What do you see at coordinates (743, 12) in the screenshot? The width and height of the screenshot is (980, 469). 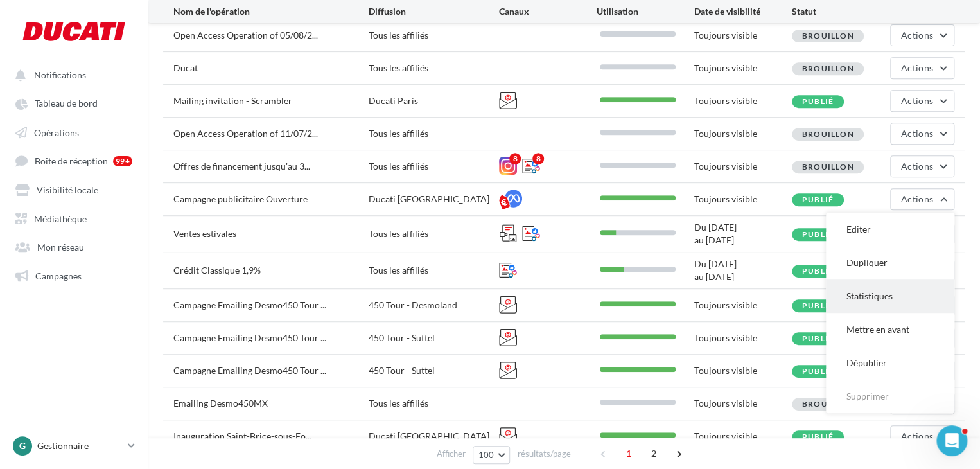 I see `div: Date de visibilité` at bounding box center [743, 12].